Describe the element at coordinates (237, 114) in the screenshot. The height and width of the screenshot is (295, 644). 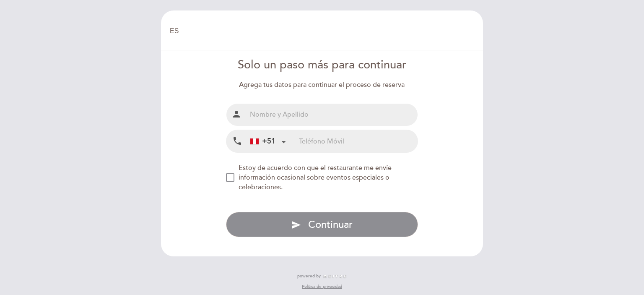
I see `i: person` at that location.